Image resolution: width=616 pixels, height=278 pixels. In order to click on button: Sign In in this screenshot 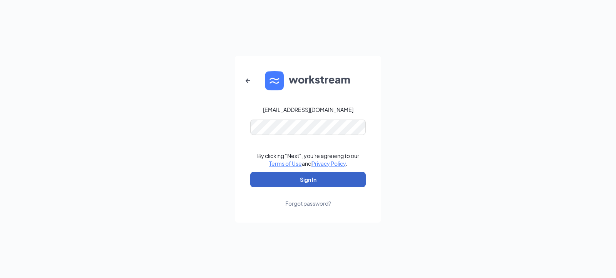, I will do `click(308, 180)`.